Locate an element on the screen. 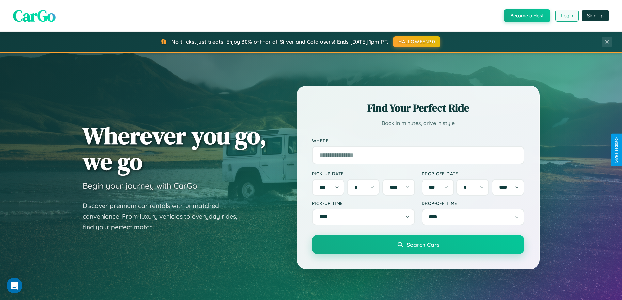  label: Drop-off Date is located at coordinates (473, 173).